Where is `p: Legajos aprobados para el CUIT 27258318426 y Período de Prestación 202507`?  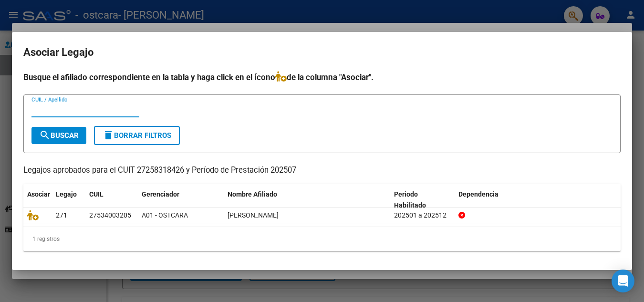 p: Legajos aprobados para el CUIT 27258318426 y Período de Prestación 202507 is located at coordinates (322, 170).